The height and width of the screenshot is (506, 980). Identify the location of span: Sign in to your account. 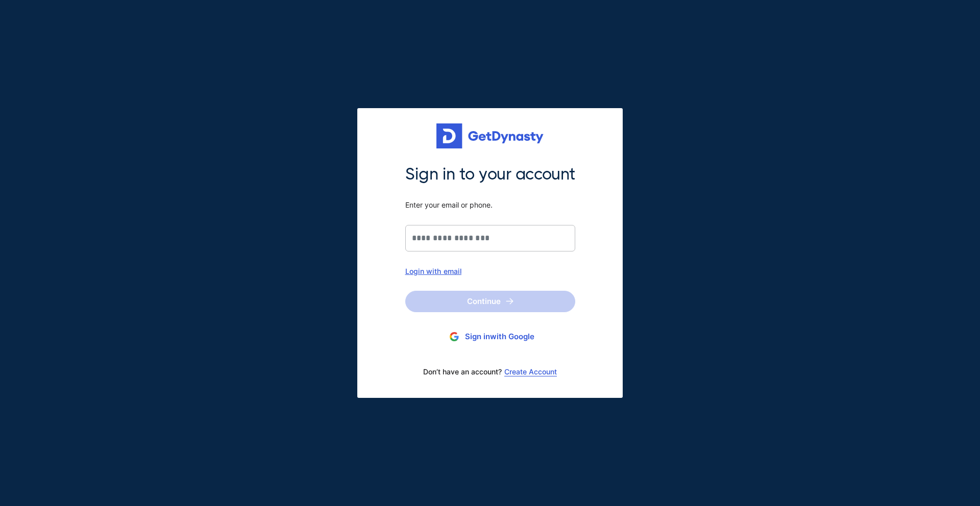
(490, 174).